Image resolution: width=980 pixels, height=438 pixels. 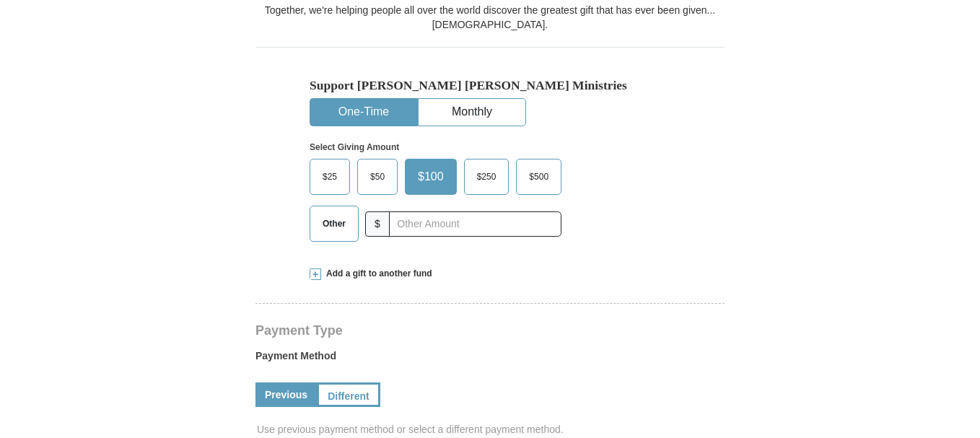 What do you see at coordinates (472, 112) in the screenshot?
I see `button: Monthly` at bounding box center [472, 112].